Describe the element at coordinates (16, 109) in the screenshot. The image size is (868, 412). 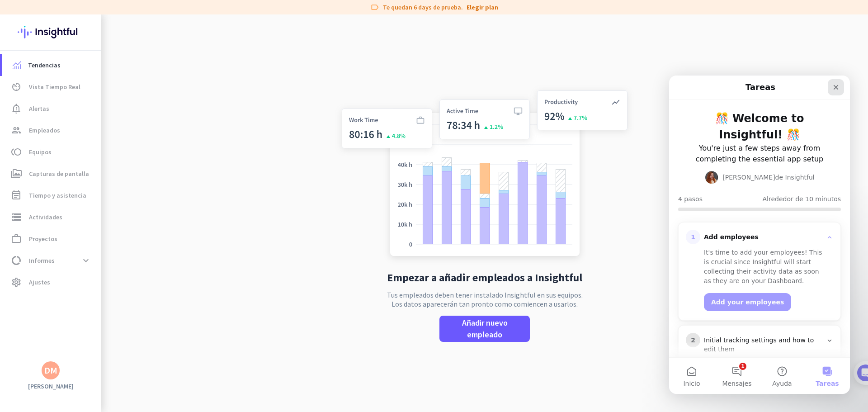
I see `i: notification_important` at that location.